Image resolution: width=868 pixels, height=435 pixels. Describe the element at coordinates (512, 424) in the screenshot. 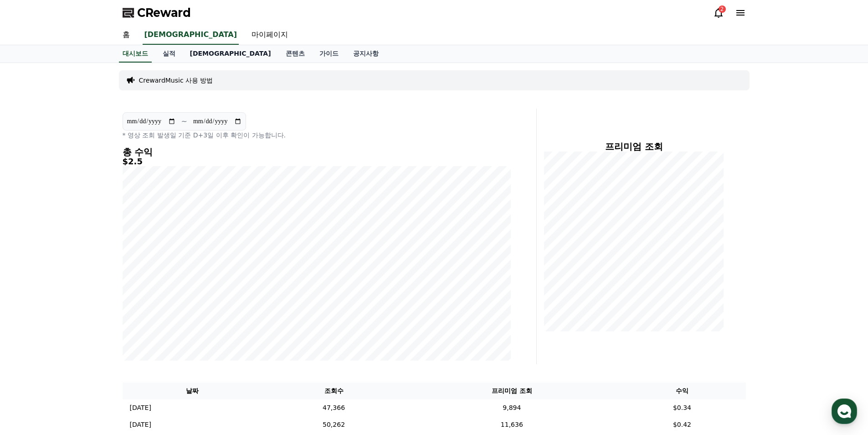

I see `td: 11,636` at that location.